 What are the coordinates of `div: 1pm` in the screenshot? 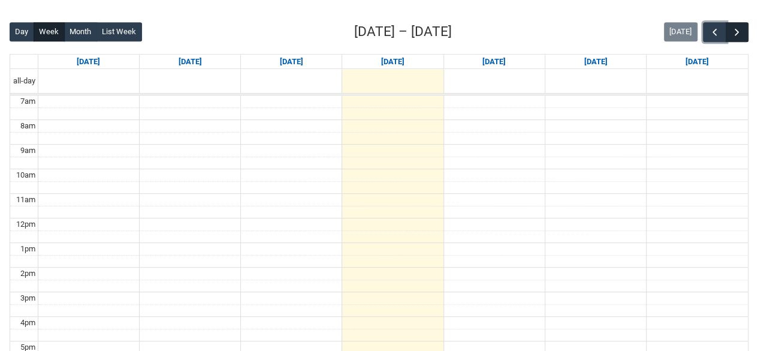 It's located at (28, 249).